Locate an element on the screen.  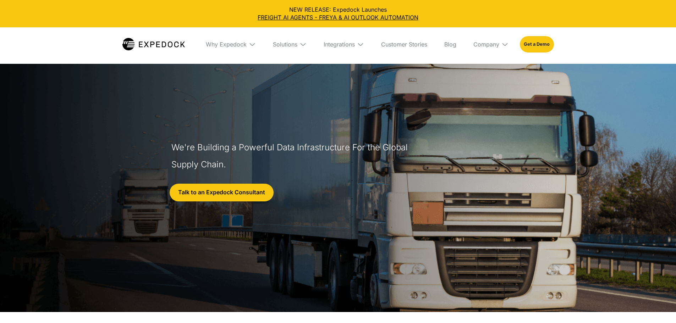
a: FREIGHT AI AGENTS - FREYA & AI OUTLOOK AUTOMATION is located at coordinates (338, 17).